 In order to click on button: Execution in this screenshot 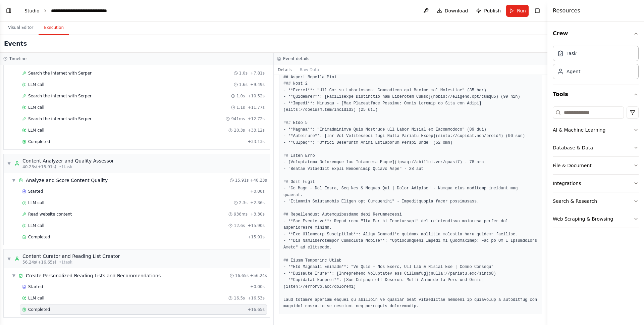, I will do `click(54, 28)`.